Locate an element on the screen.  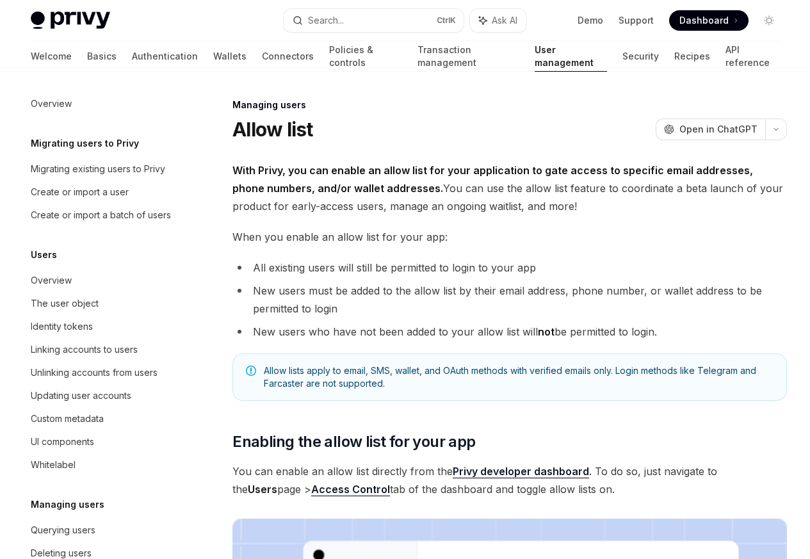
a: Security is located at coordinates (640, 56).